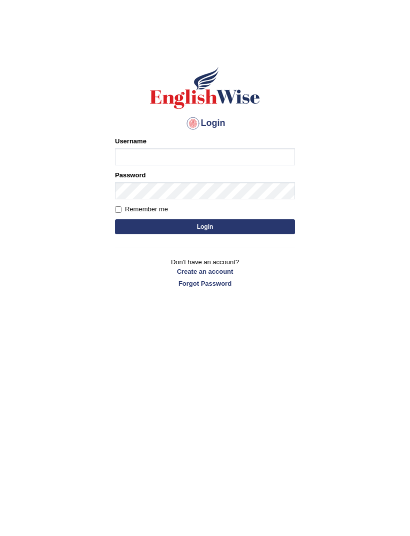 Image resolution: width=410 pixels, height=536 pixels. What do you see at coordinates (205, 123) in the screenshot?
I see `h4: Login` at bounding box center [205, 123].